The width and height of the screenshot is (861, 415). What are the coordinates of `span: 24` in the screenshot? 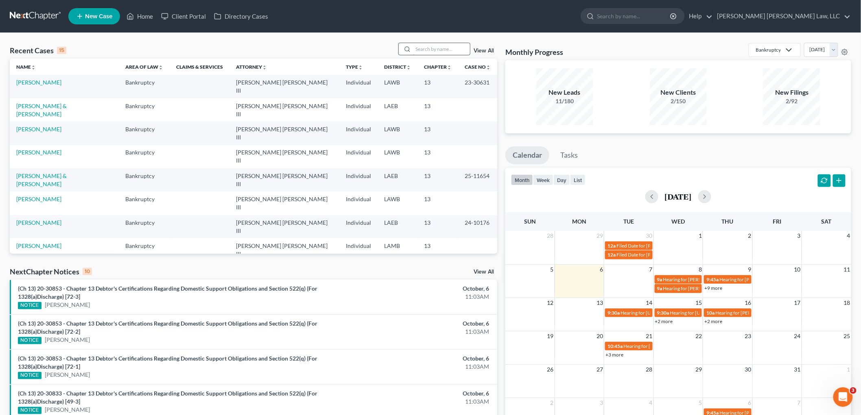 It's located at (798, 337).